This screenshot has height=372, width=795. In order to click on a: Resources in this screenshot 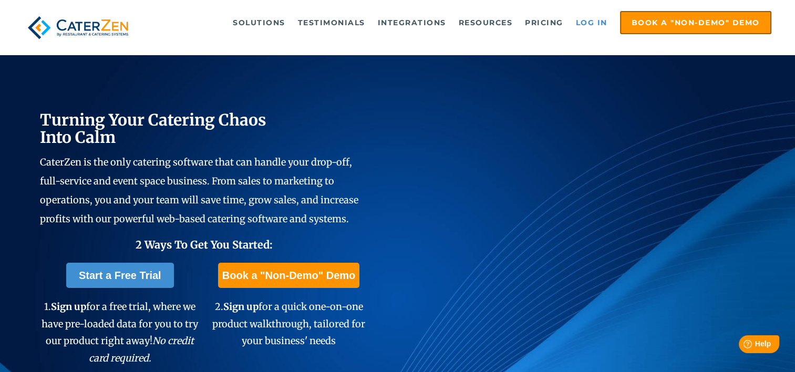, I will do `click(485, 23)`.